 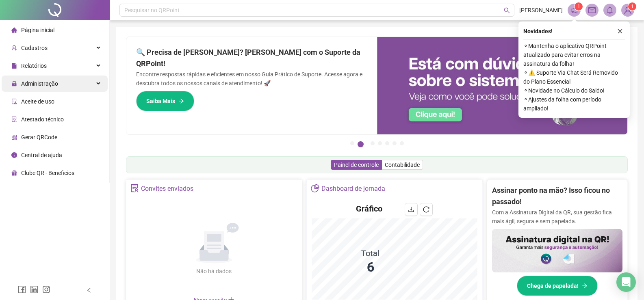 What do you see at coordinates (34, 290) in the screenshot?
I see `span: linkedin` at bounding box center [34, 290].